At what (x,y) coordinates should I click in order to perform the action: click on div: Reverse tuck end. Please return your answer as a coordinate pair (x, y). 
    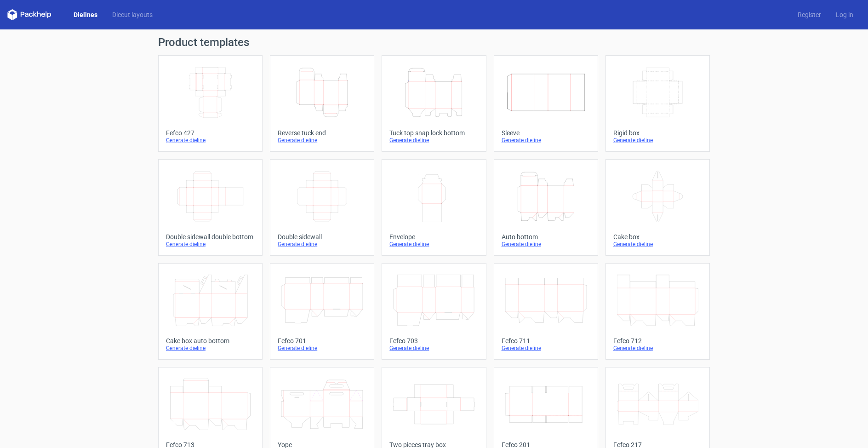
    Looking at the image, I should click on (322, 133).